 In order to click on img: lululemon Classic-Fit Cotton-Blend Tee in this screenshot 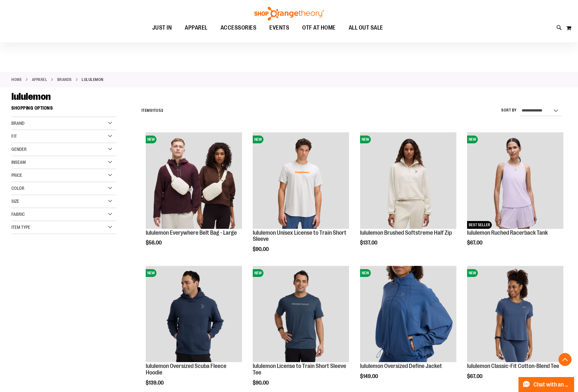, I will do `click(515, 314)`.